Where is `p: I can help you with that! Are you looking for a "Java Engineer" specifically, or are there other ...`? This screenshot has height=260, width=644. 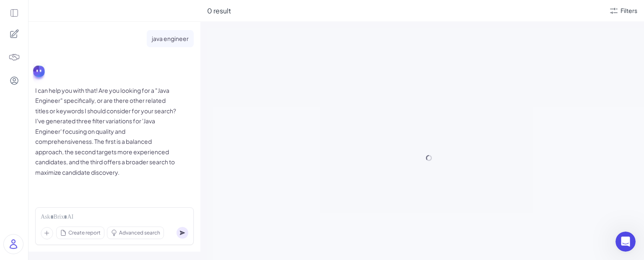 p: I can help you with that! Are you looking for a "Java Engineer" specifically, or are there other ... is located at coordinates (107, 131).